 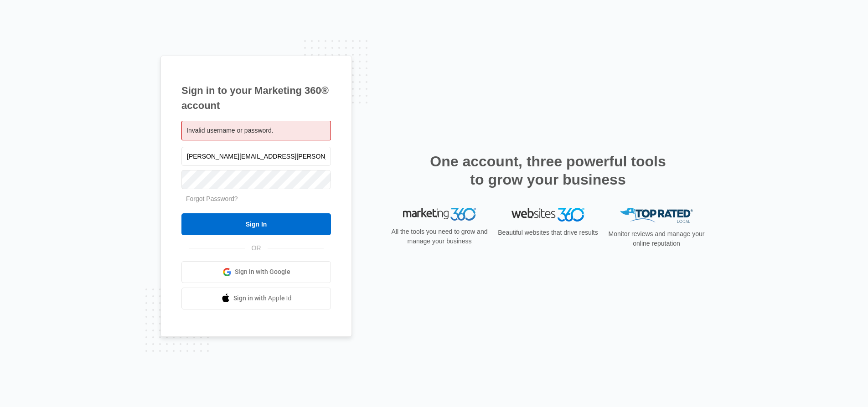 What do you see at coordinates (212, 198) in the screenshot?
I see `a: Forgot Password?` at bounding box center [212, 198].